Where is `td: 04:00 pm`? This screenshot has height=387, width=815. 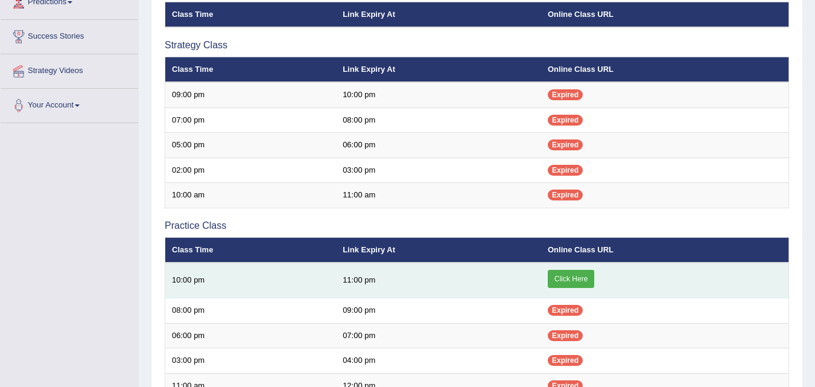 td: 04:00 pm is located at coordinates (439, 361).